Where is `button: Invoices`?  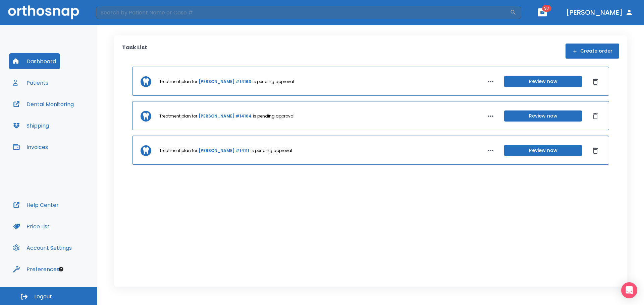 button: Invoices is located at coordinates (31, 147).